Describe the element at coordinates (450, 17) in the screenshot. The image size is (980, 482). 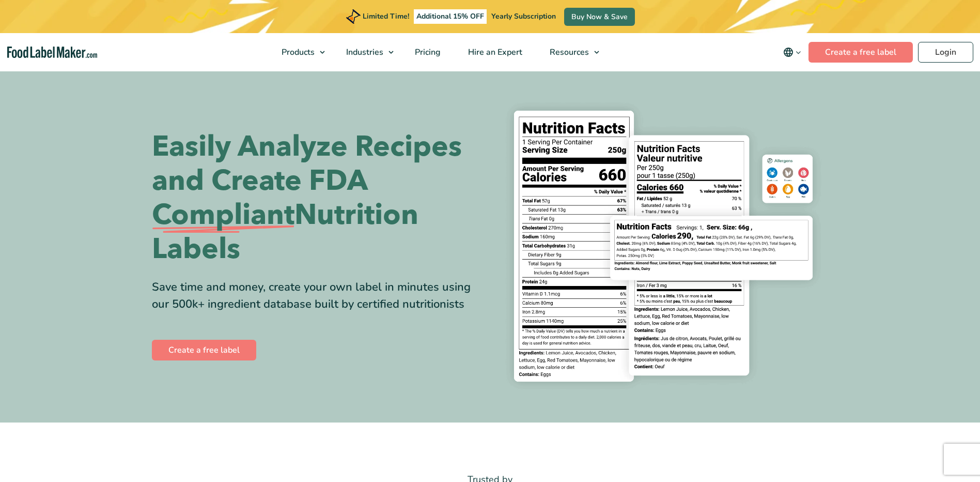
I see `span: Additional 15% OFF` at that location.